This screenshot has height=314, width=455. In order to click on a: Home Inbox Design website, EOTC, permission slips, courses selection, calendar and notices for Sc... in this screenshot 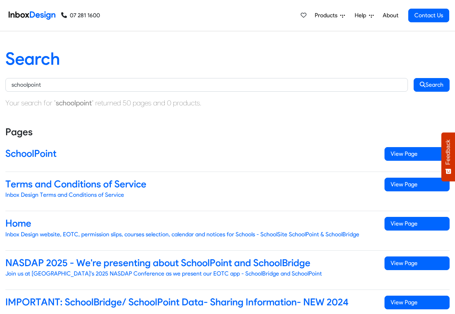, I will do `click(227, 230)`.